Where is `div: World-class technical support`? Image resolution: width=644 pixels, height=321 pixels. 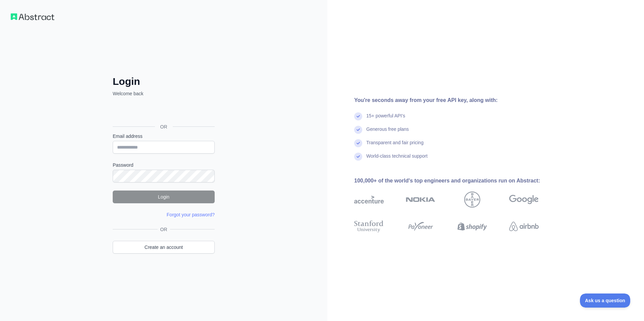 div: World-class technical support is located at coordinates (397, 159).